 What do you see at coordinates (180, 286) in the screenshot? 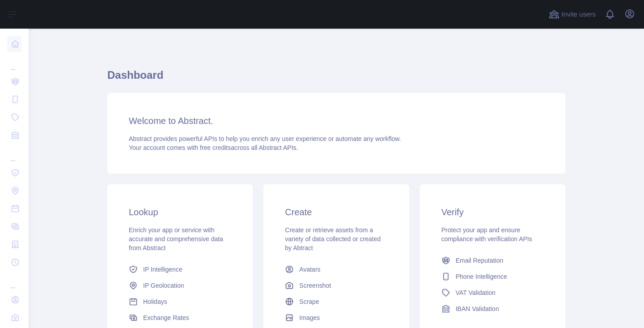
I see `a: IP Geolocation` at bounding box center [180, 286].